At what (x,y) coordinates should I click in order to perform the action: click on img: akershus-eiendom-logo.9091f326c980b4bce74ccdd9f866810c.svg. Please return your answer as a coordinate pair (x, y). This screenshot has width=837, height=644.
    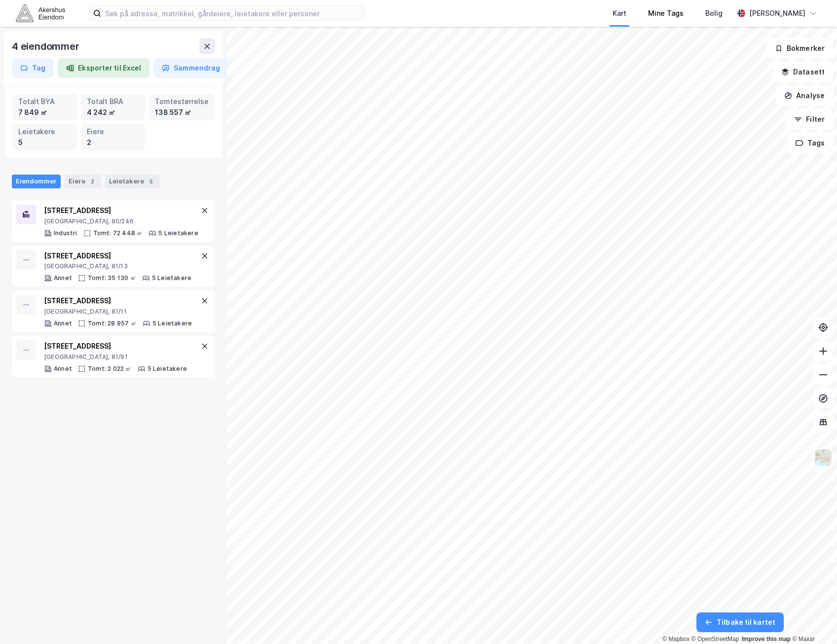
    Looking at the image, I should click on (41, 13).